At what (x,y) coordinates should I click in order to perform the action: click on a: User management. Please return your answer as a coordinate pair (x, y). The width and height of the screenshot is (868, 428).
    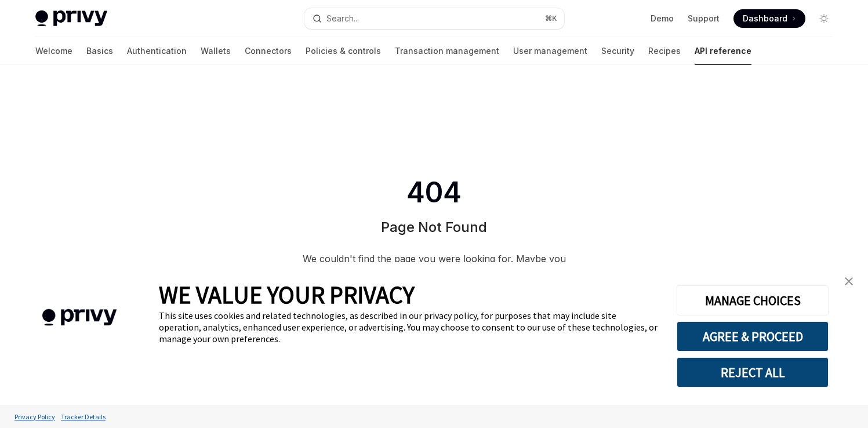
    Looking at the image, I should click on (550, 51).